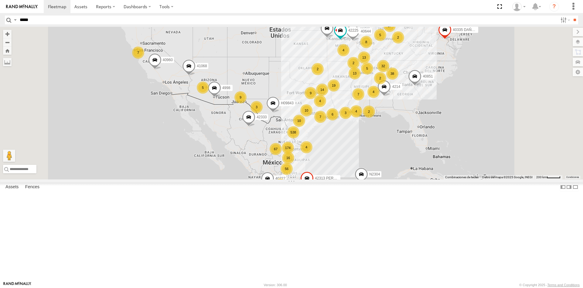 The width and height of the screenshot is (583, 288). I want to click on span: Datos del mapa ©2025 Google, INEGI, so click(508, 177).